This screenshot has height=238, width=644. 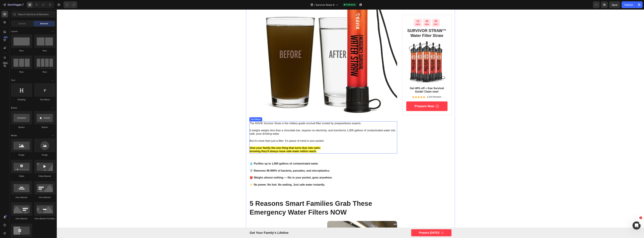 What do you see at coordinates (22, 23) in the screenshot?
I see `span: Section` at bounding box center [22, 23].